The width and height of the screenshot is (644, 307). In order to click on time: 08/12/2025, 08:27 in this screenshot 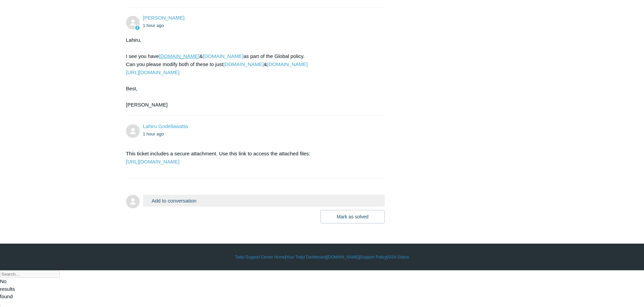, I will do `click(154, 25)`.